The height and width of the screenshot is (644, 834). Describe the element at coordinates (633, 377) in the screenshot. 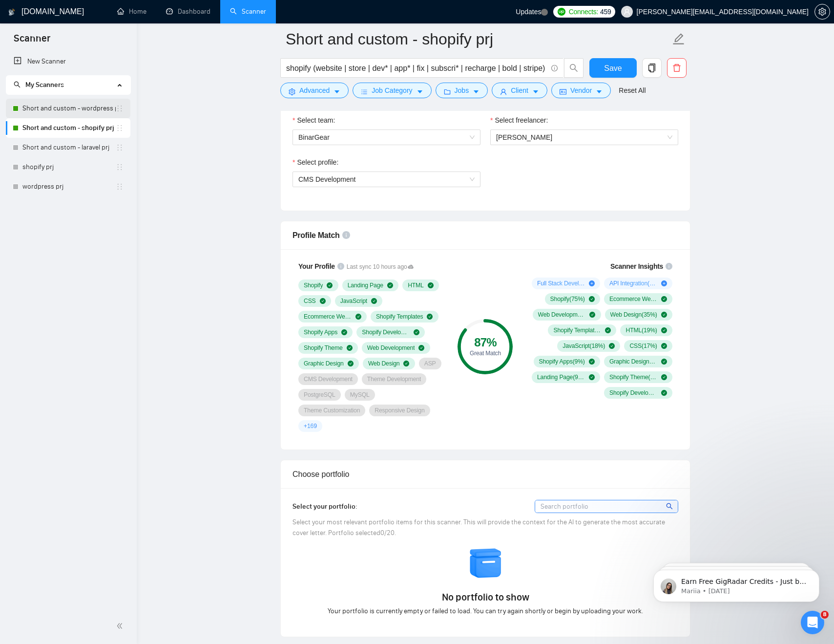

I see `span: Shopify Theme ( 9 %)` at that location.